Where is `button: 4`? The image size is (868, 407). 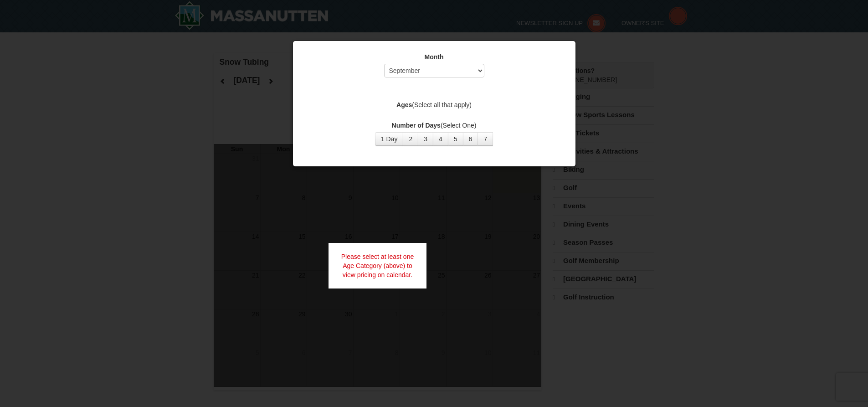
button: 4 is located at coordinates (441, 139).